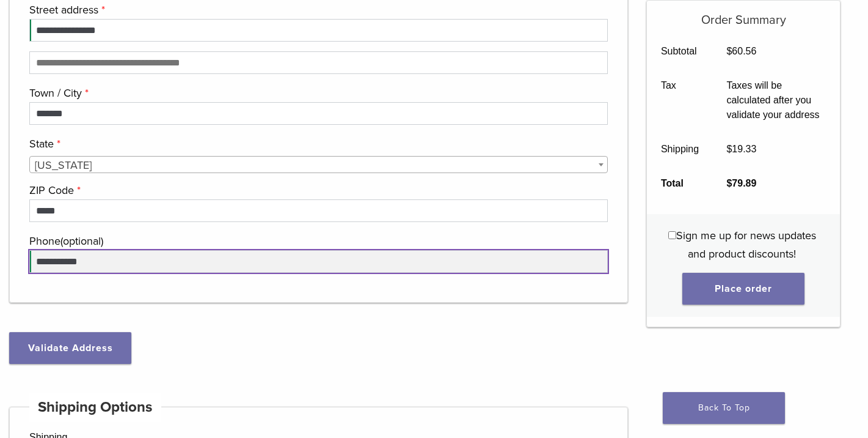 Image resolution: width=868 pixels, height=438 pixels. Describe the element at coordinates (744, 14) in the screenshot. I see `h5: Order Summary` at that location.